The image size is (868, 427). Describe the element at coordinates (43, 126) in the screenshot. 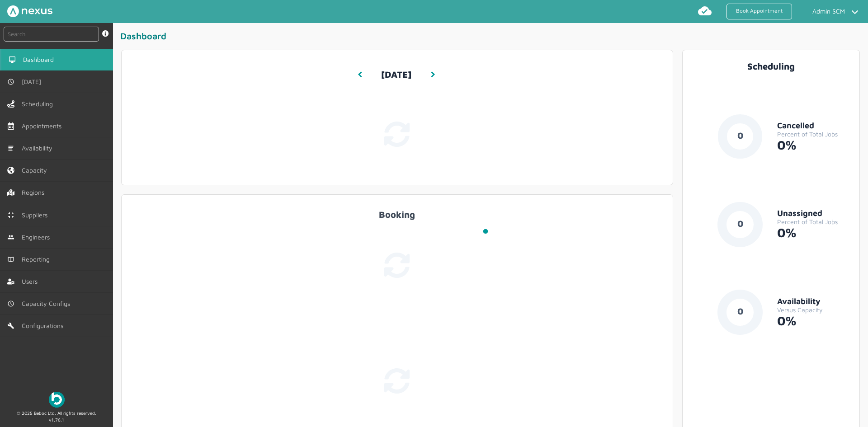

I see `span: Appointments` at that location.